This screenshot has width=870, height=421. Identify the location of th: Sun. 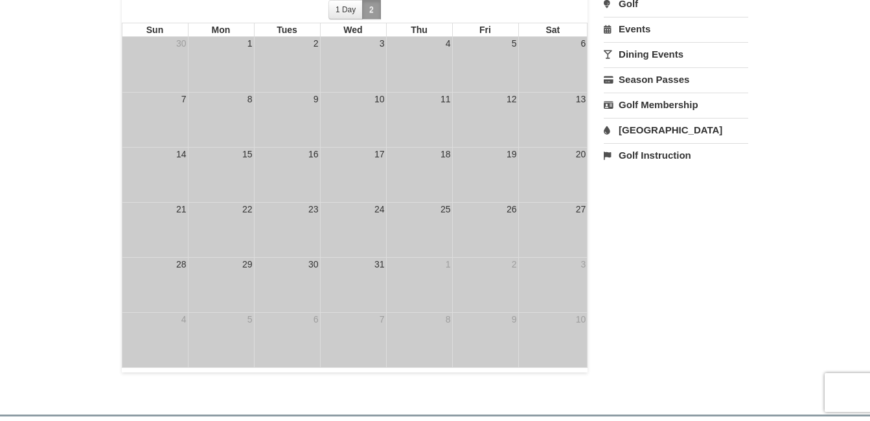
(155, 30).